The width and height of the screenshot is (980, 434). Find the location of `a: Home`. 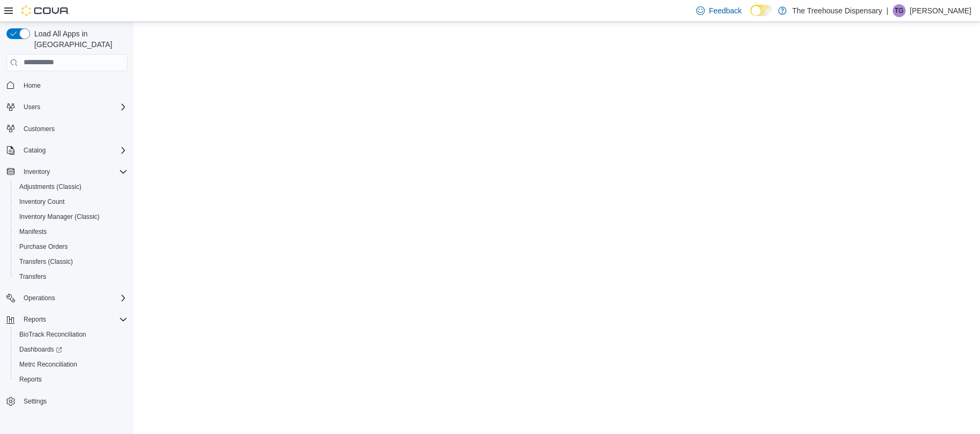

a: Home is located at coordinates (32, 86).